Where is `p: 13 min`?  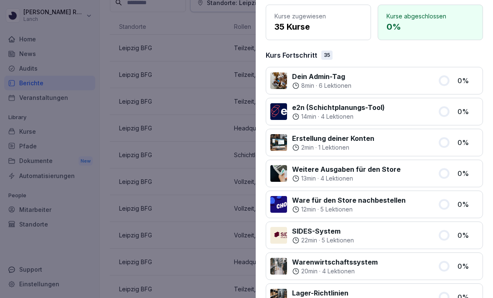 p: 13 min is located at coordinates (309, 179).